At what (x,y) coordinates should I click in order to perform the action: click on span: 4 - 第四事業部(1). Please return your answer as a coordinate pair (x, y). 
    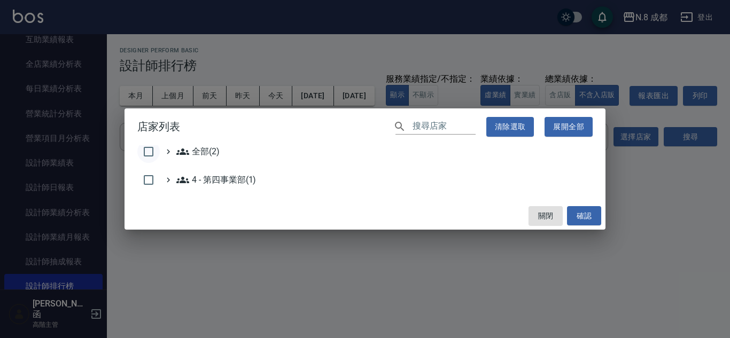
    Looking at the image, I should click on (216, 180).